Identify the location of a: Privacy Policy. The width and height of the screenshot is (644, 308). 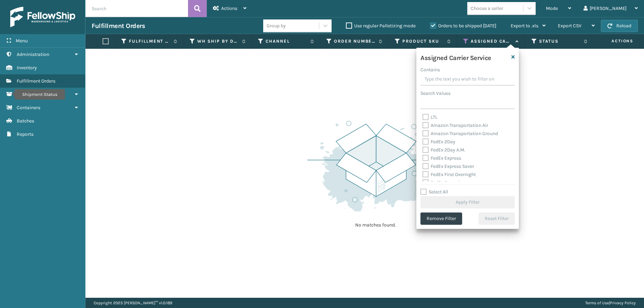
(623, 303).